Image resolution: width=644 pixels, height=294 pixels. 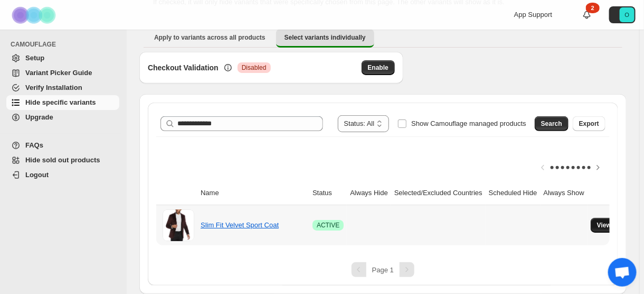 What do you see at coordinates (63, 145) in the screenshot?
I see `a: FAQs` at bounding box center [63, 145].